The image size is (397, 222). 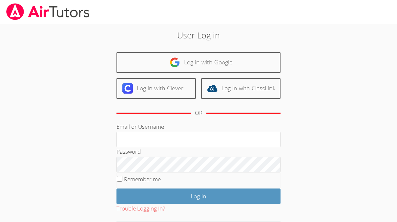 What do you see at coordinates (198, 113) in the screenshot?
I see `div: OR` at bounding box center [198, 113].